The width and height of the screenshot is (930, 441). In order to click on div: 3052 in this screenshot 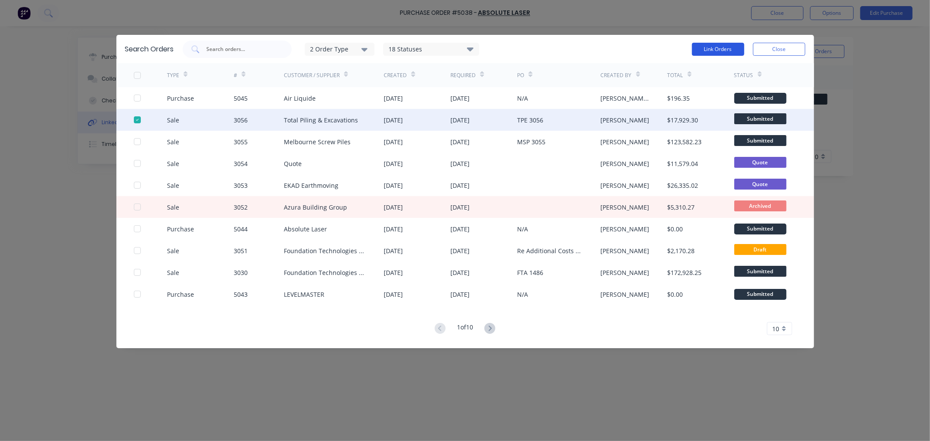, I will do `click(241, 207)`.